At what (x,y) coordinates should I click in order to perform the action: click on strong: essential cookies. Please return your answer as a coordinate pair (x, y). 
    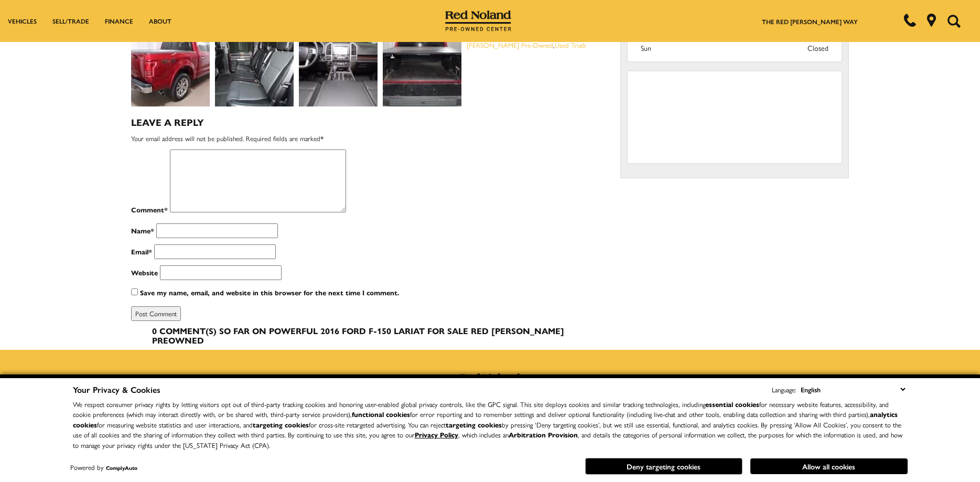
    Looking at the image, I should click on (732, 403).